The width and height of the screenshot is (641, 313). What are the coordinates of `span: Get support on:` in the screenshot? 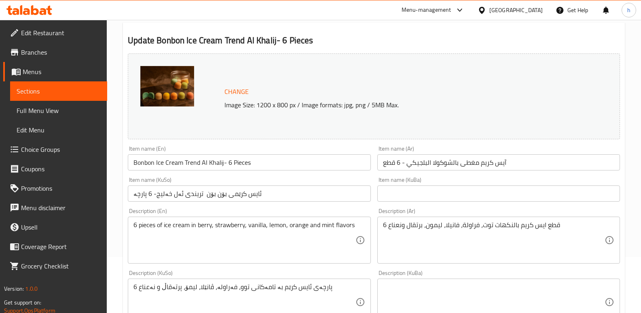 It's located at (23, 302).